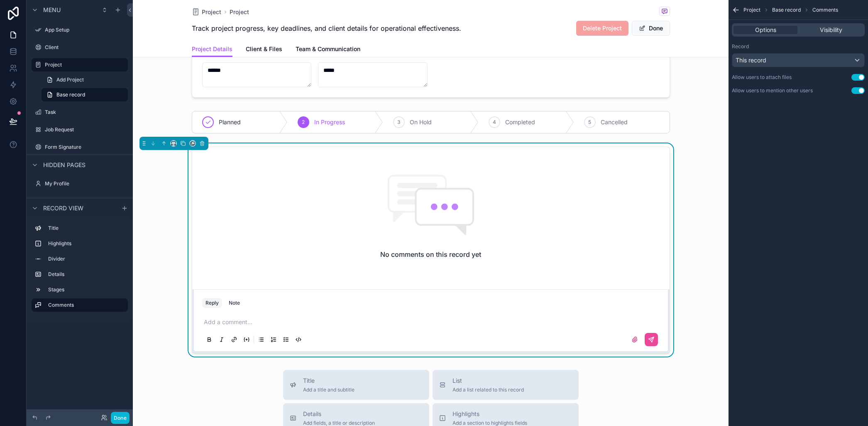 This screenshot has width=868, height=426. Describe the element at coordinates (80, 147) in the screenshot. I see `a: Form Signature` at that location.